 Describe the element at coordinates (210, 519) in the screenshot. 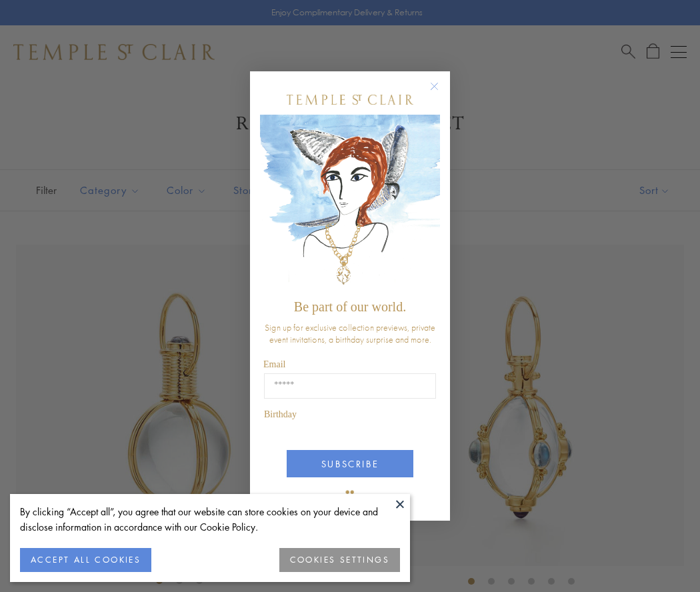

I see `div: By clicking “Accept all”, you agree that our website can store cookies on your device and disclos...` at that location.